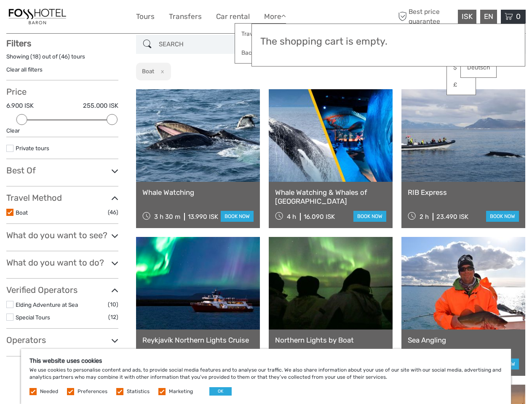  What do you see at coordinates (92, 391) in the screenshot?
I see `label: Preferences` at bounding box center [92, 391].